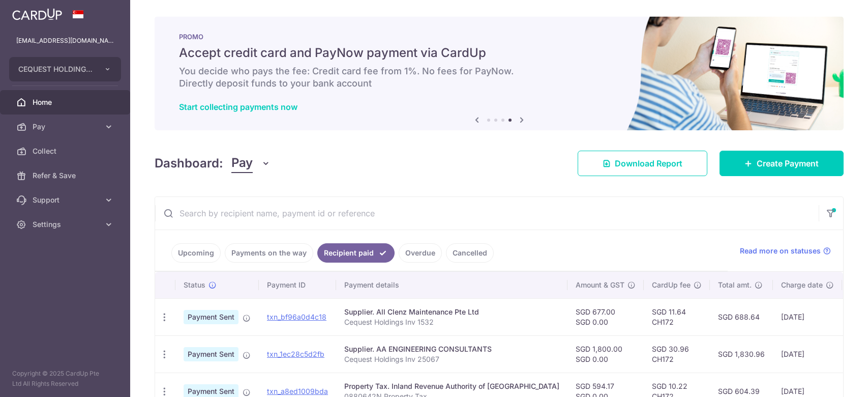  Describe the element at coordinates (66, 175) in the screenshot. I see `span: Refer & Save` at that location.